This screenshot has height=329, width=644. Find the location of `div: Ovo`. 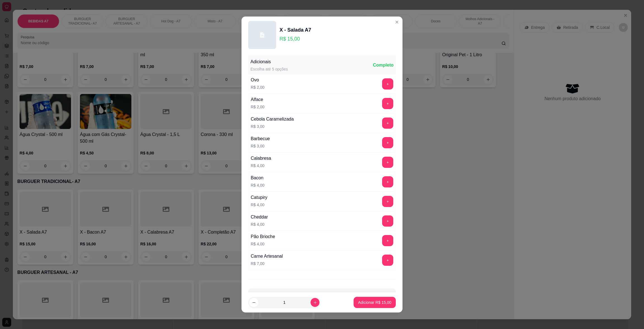

div: Ovo is located at coordinates (257, 80).